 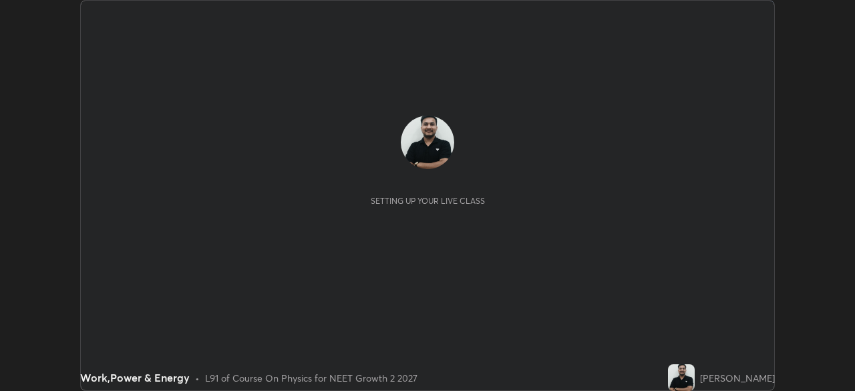 I want to click on div: L91 of Course On Physics for NEET Growth 2 2027, so click(x=311, y=377).